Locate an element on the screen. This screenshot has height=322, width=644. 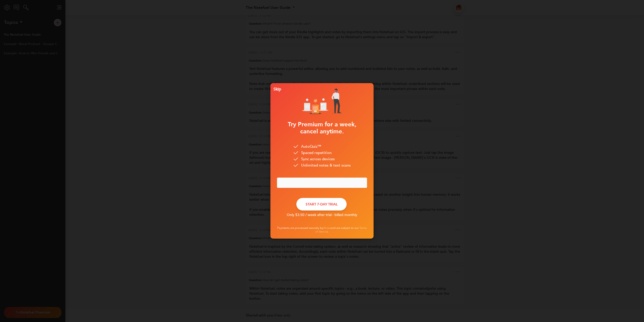
div: Unlimited notes & text scans is located at coordinates (322, 166).